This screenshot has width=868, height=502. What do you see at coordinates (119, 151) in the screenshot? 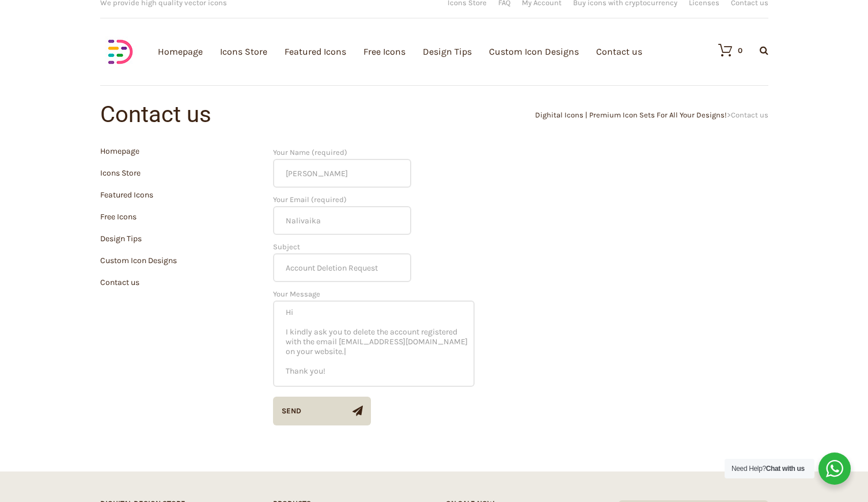
I see `a: Homepage` at bounding box center [119, 151].